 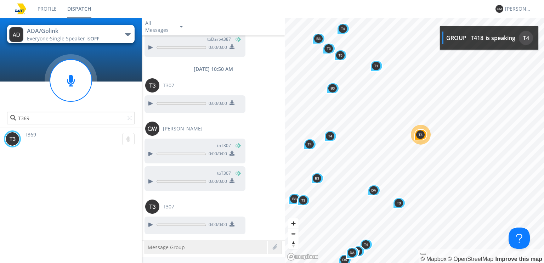 I want to click on span: OFF, so click(x=95, y=38).